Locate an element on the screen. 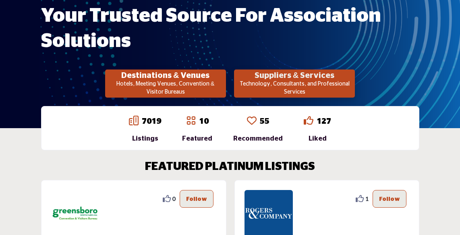  button: Suppliers & Services Technology, Consultants, and Professional Services is located at coordinates (294, 84).